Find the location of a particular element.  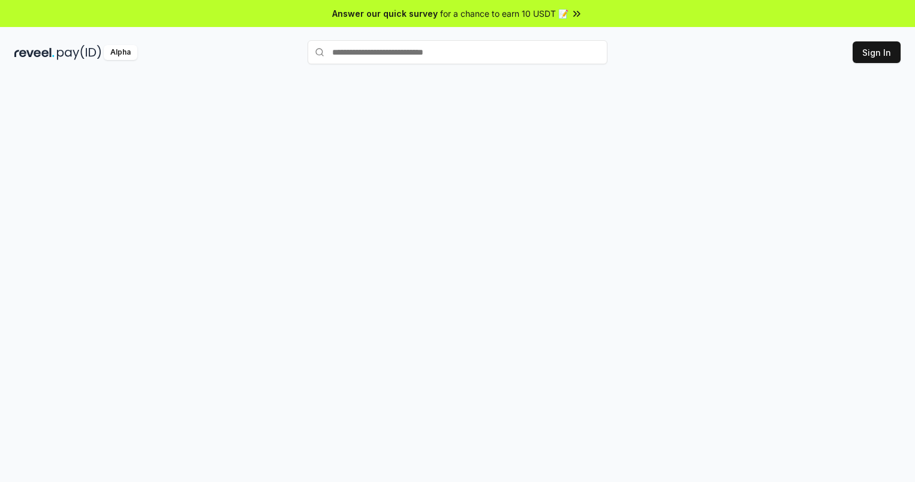

button: Sign In is located at coordinates (877, 52).